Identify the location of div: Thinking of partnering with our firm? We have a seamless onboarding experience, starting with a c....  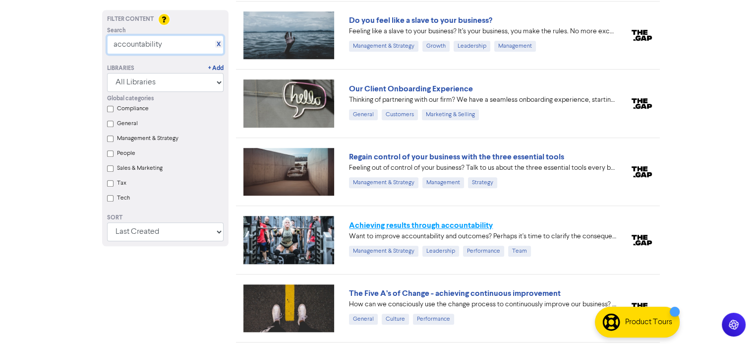
(483, 100).